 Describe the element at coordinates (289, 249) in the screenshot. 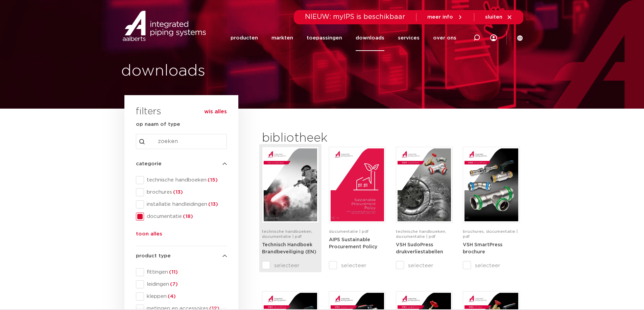

I see `a: Technisch Handboek Brandbeveiliging (EN)` at that location.